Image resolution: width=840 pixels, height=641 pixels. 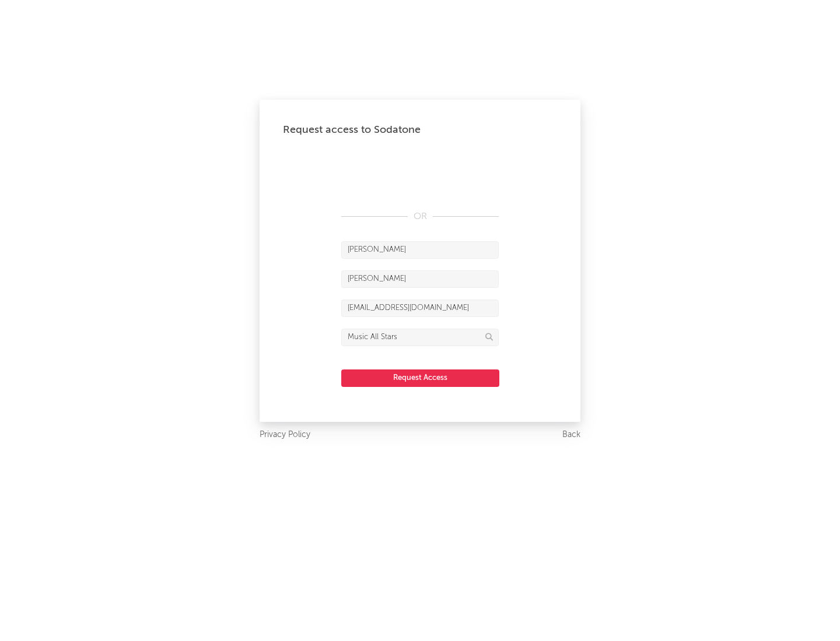 I want to click on div: OR, so click(x=420, y=217).